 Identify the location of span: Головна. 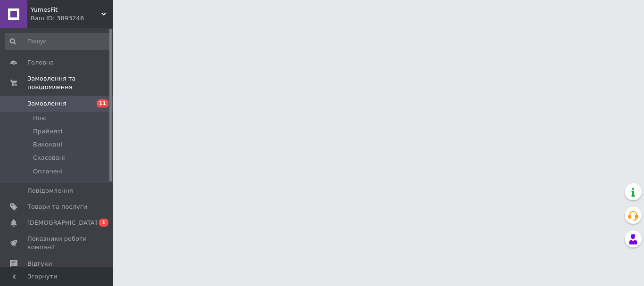
(40, 63).